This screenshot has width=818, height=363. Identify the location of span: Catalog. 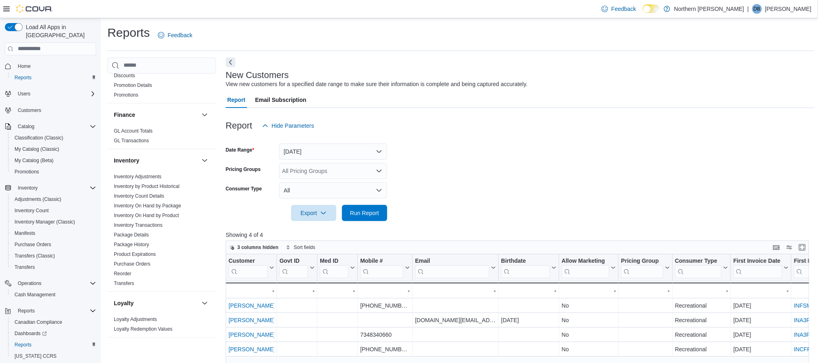
(55, 126).